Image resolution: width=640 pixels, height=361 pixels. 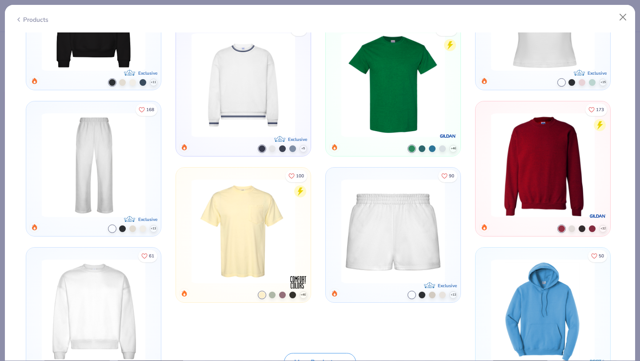 I want to click on span: 100, so click(x=300, y=176).